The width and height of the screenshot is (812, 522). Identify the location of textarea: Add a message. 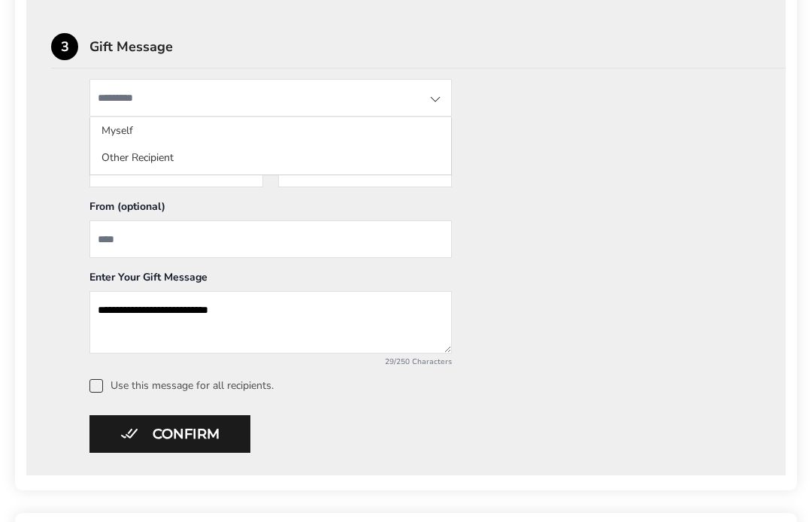
(271, 322).